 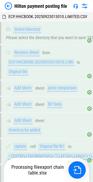 I want to click on img: Back, so click(x=8, y=6).